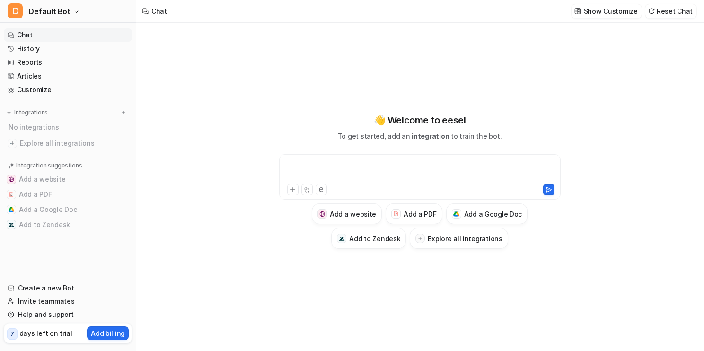 The height and width of the screenshot is (351, 704). Describe the element at coordinates (464, 238) in the screenshot. I see `h3: Explore all integrations` at that location.